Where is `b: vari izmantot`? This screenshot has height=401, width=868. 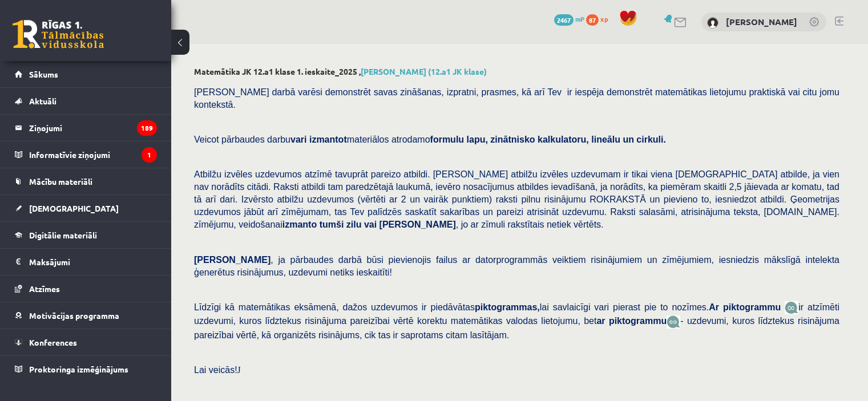
b: vari izmantot is located at coordinates (319, 139).